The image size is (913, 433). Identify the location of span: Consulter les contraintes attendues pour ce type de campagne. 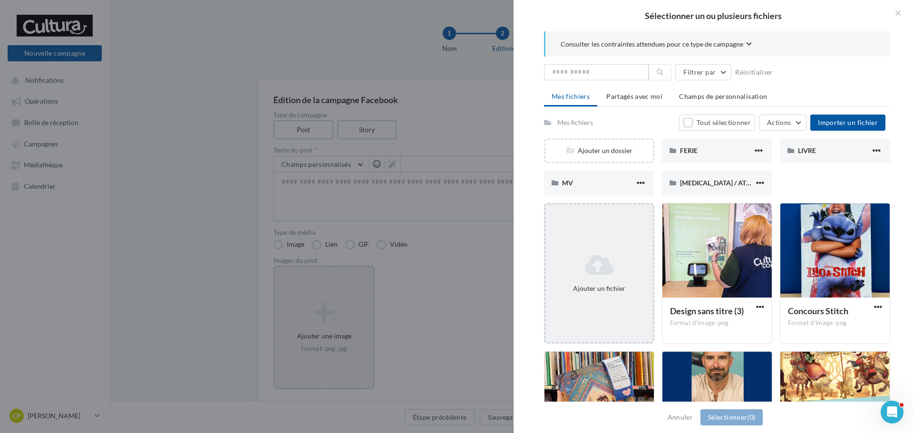
(652, 44).